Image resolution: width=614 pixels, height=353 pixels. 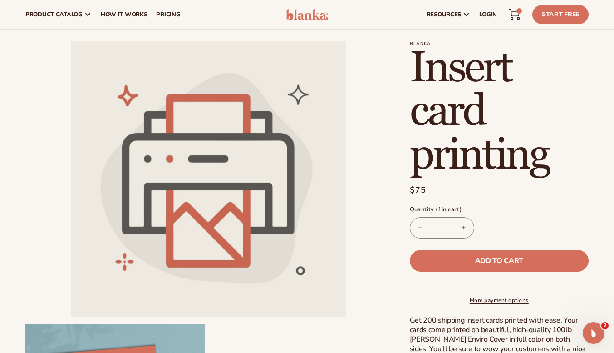 I want to click on a: logo, so click(x=307, y=15).